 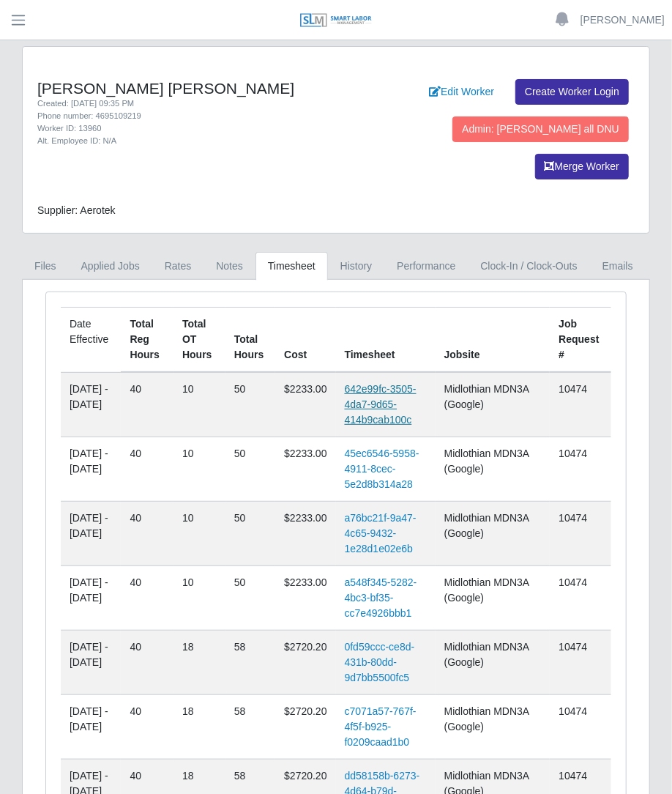 I want to click on a: c7071a57-767f-4f5f-b925-f0209caad1b0, so click(x=381, y=727).